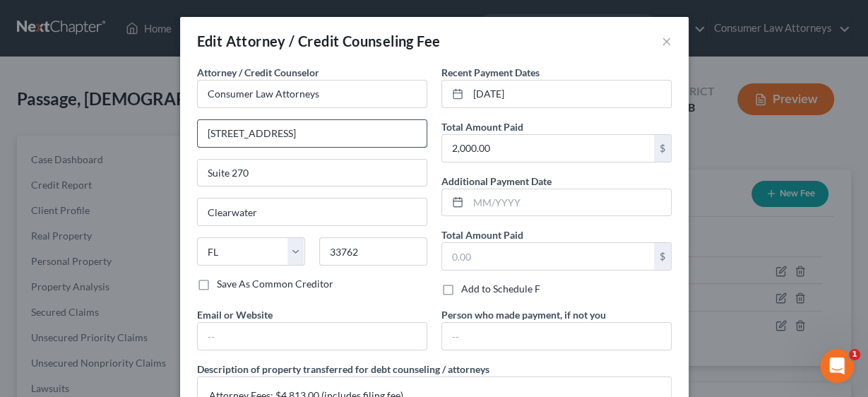 This screenshot has height=397, width=868. Describe the element at coordinates (855, 354) in the screenshot. I see `span: 1` at that location.